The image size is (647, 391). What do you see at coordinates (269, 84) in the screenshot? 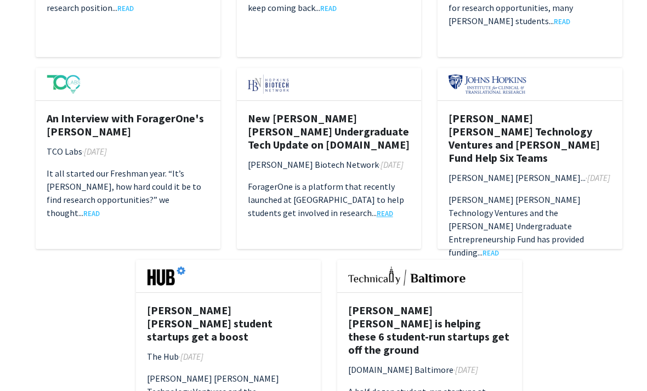
I see `img: HBN.png` at bounding box center [269, 84].